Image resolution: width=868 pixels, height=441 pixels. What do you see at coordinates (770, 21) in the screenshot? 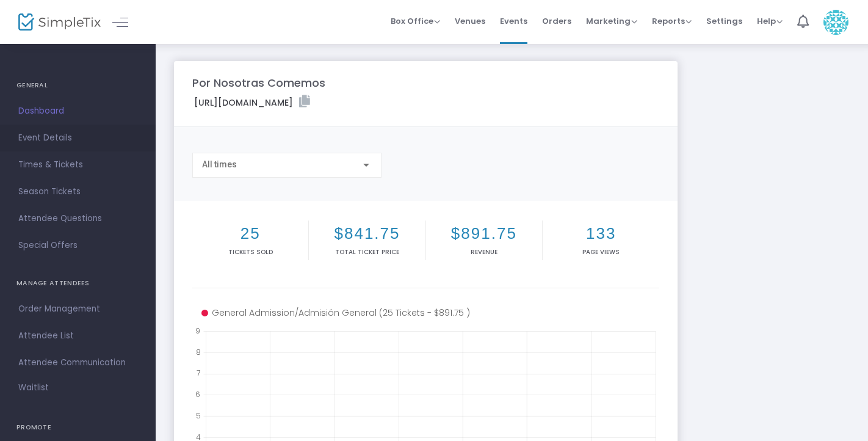
I see `span: Help` at bounding box center [770, 21].